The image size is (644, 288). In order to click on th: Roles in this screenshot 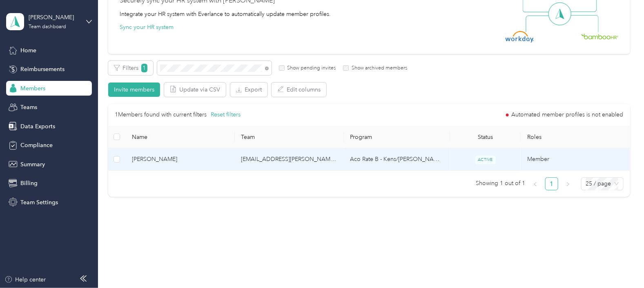, I will do `click(575, 137)`.